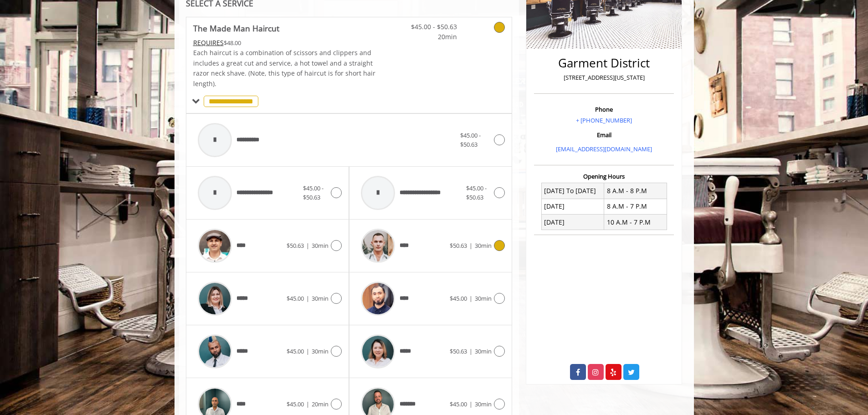  I want to click on h3: Opening Hours, so click(603, 177).